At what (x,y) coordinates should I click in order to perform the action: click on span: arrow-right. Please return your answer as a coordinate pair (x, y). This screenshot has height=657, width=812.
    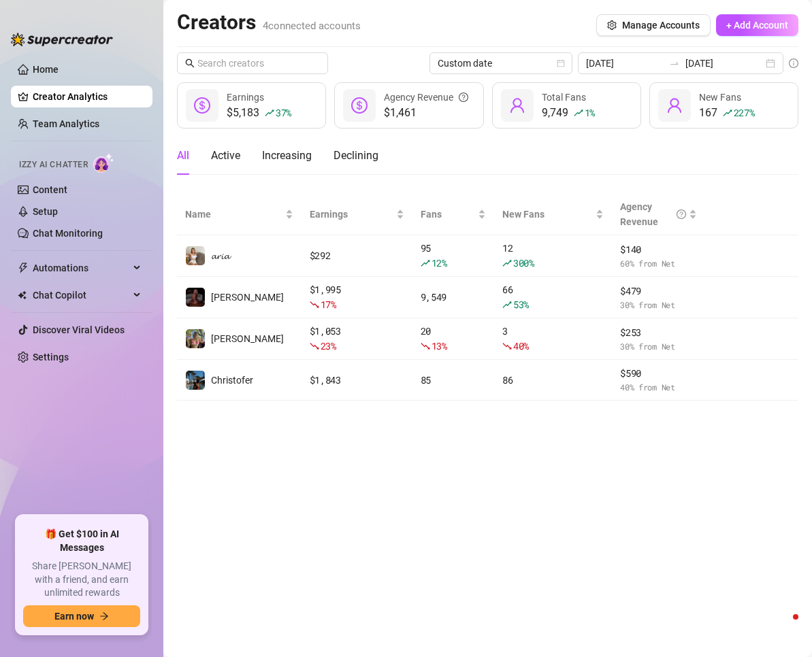
    Looking at the image, I should click on (104, 617).